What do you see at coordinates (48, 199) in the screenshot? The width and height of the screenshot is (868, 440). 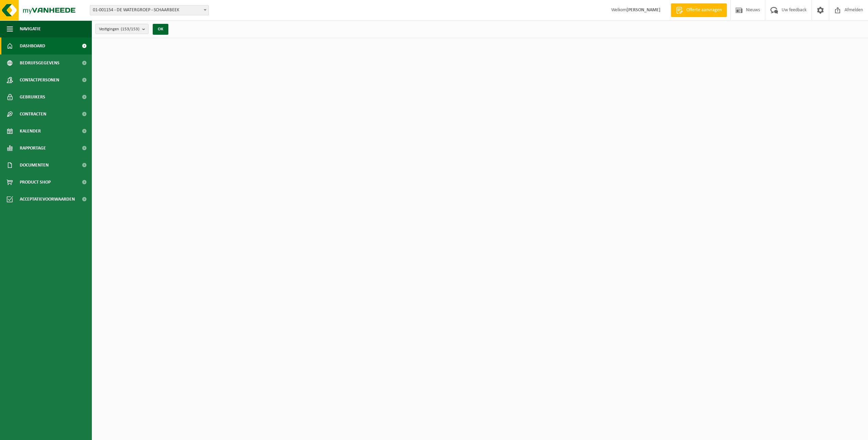 I see `span: Acceptatievoorwaarden` at bounding box center [48, 199].